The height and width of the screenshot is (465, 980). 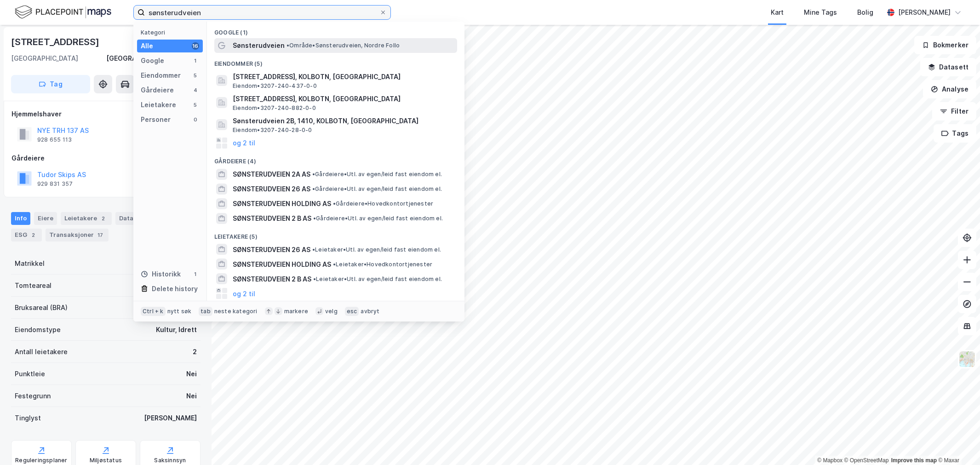 What do you see at coordinates (866, 461) in the screenshot?
I see `a: OpenStreetMap` at bounding box center [866, 461].